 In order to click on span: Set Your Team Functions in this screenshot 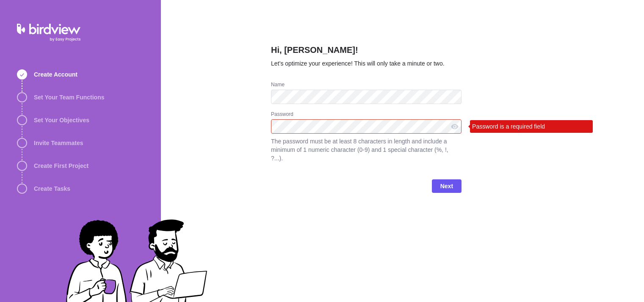, I will do `click(69, 97)`.